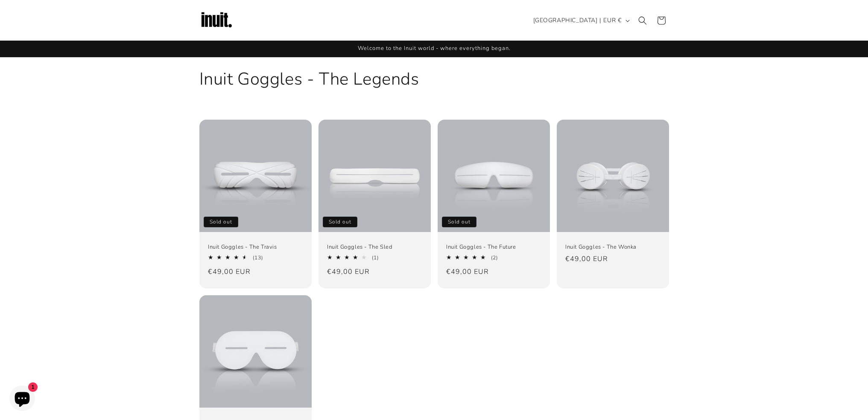 The image size is (868, 420). What do you see at coordinates (434, 48) in the screenshot?
I see `span: Welcome to the Inuit world - where everything began.` at bounding box center [434, 48].